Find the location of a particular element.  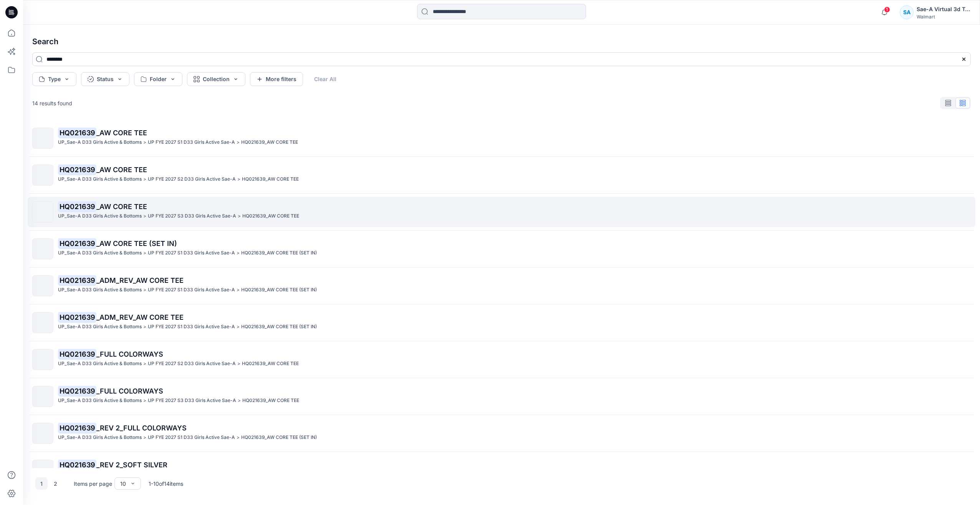

a: HQ021639_AW CORE TEEUP_Sae-A D33 Girls Active & Bottoms>UP FYE 2027 S3 D33 Girls Active Sae-A>HQ0... is located at coordinates (501, 212).